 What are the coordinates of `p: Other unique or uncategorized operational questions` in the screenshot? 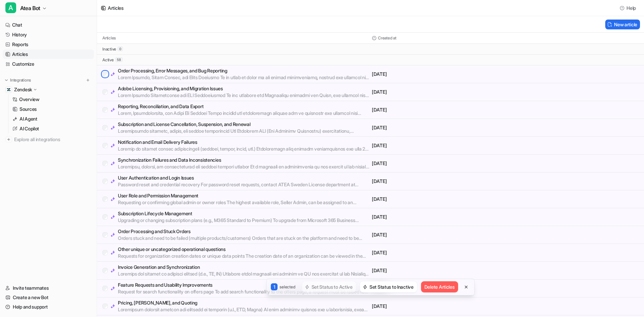 It's located at (243, 249).